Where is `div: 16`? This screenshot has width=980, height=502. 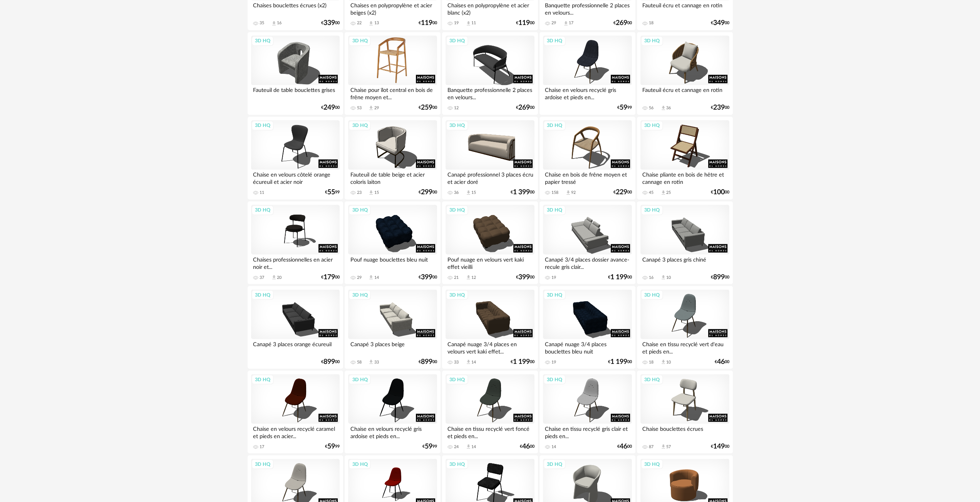 div: 16 is located at coordinates (279, 23).